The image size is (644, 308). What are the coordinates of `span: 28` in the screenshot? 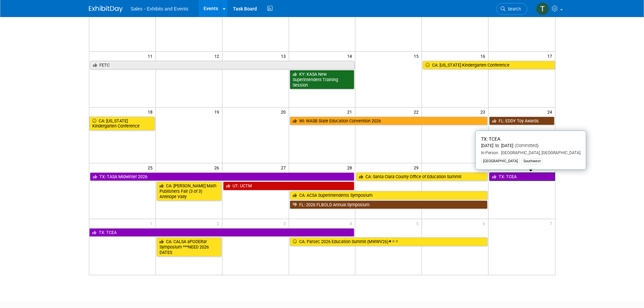 It's located at (351, 167).